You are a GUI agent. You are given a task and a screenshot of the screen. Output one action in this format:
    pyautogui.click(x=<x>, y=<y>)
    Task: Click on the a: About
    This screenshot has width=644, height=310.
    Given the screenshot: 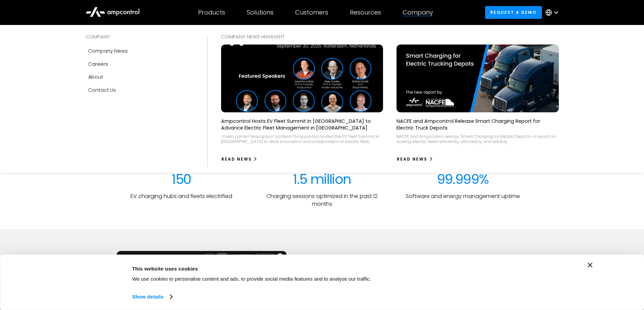 What is the action you would take?
    pyautogui.click(x=139, y=77)
    